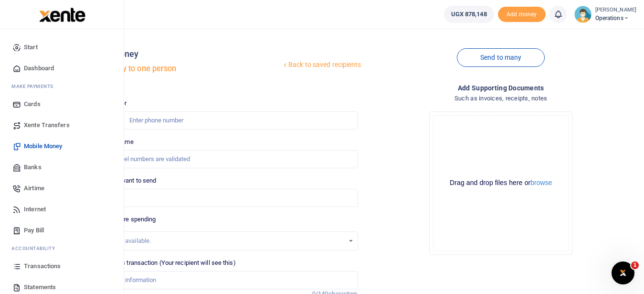 This screenshot has height=294, width=644. What do you see at coordinates (500, 88) in the screenshot?
I see `h4: Add supporting Documents` at bounding box center [500, 88].